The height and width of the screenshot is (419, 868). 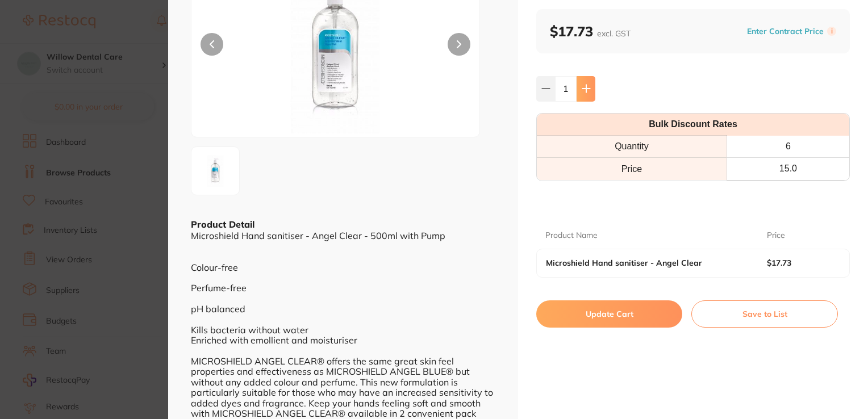 What do you see at coordinates (609, 314) in the screenshot?
I see `button: Update Cart` at bounding box center [609, 314].